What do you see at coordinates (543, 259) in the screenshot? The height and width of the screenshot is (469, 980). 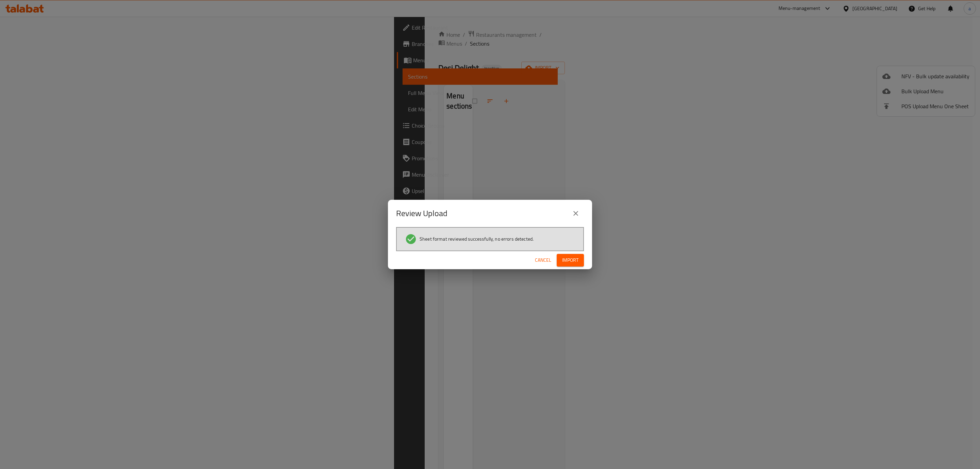 I see `button: Cancel` at bounding box center [543, 259].